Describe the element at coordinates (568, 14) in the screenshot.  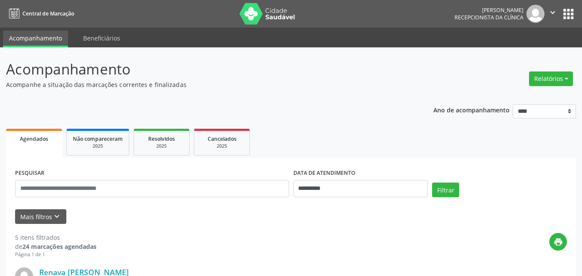
I see `button: apps` at that location.